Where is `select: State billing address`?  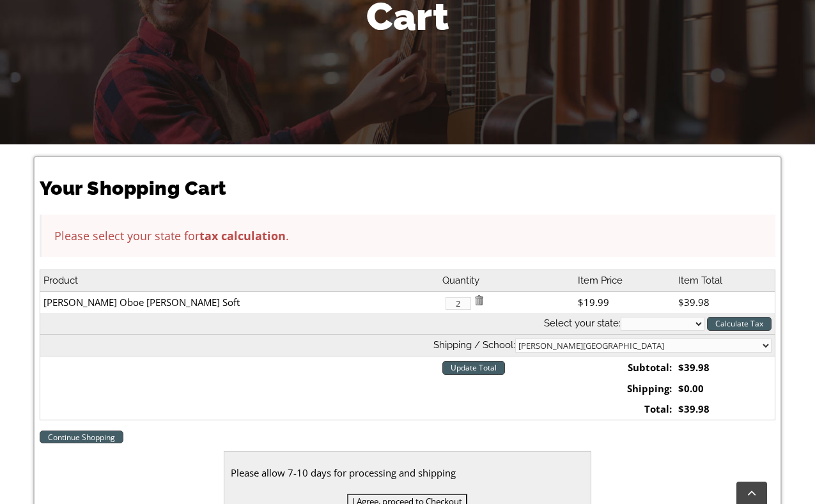 select: State billing address is located at coordinates (662, 324).